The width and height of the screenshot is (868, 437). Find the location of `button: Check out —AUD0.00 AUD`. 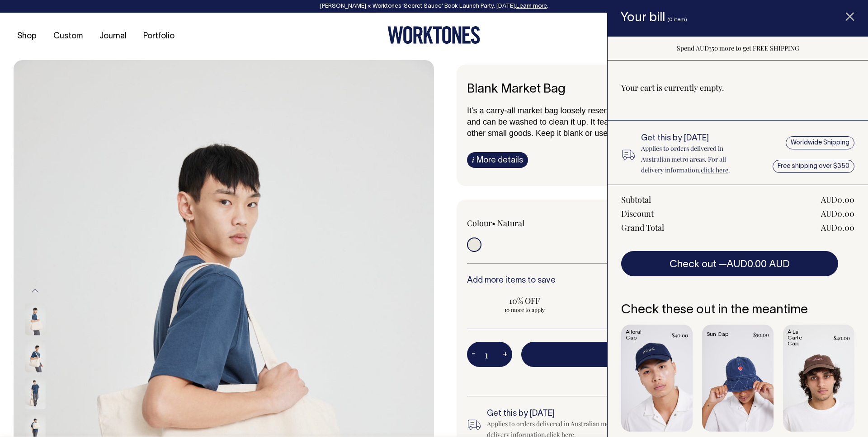

button: Check out —AUD0.00 AUD is located at coordinates (730, 264).